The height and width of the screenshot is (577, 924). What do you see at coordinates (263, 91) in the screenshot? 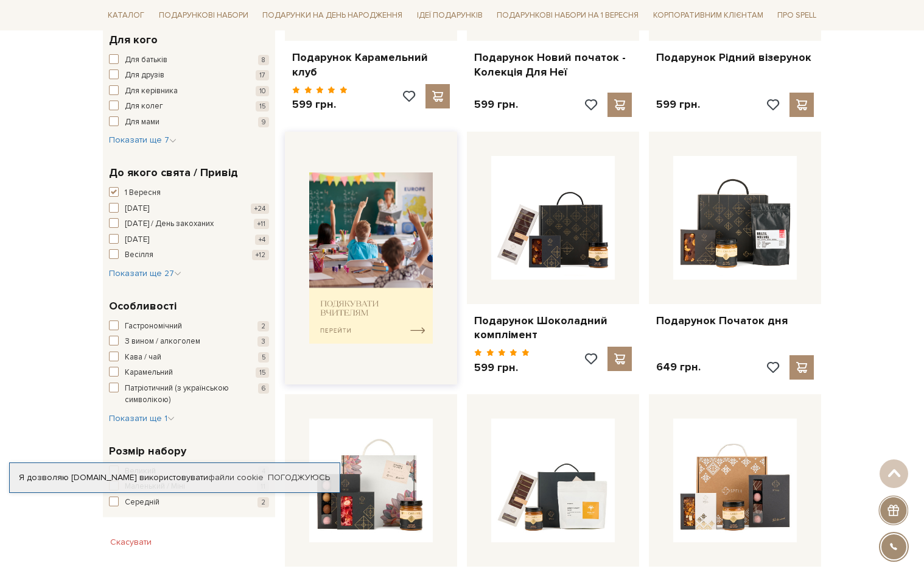
I see `span: 10` at bounding box center [263, 91].